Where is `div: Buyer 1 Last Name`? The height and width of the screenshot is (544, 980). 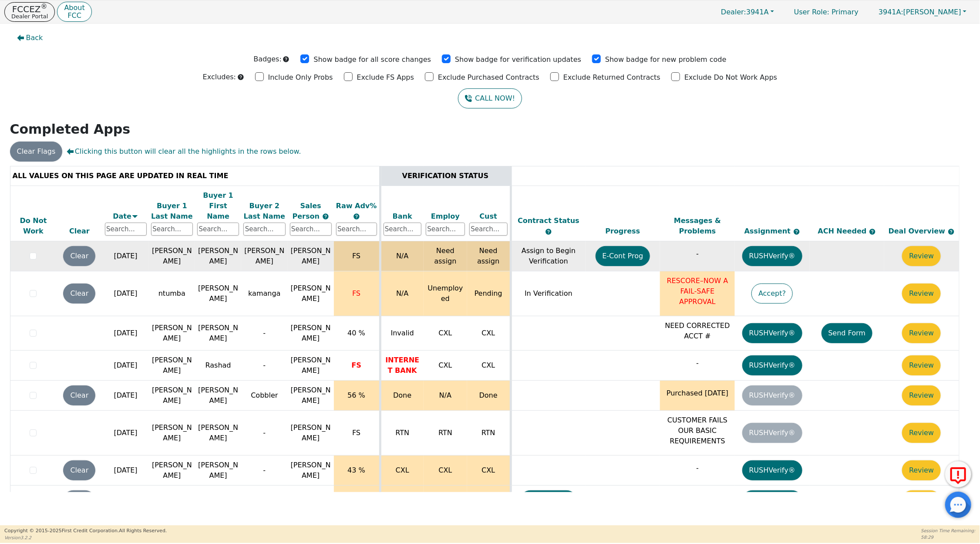 div: Buyer 1 Last Name is located at coordinates (172, 211).